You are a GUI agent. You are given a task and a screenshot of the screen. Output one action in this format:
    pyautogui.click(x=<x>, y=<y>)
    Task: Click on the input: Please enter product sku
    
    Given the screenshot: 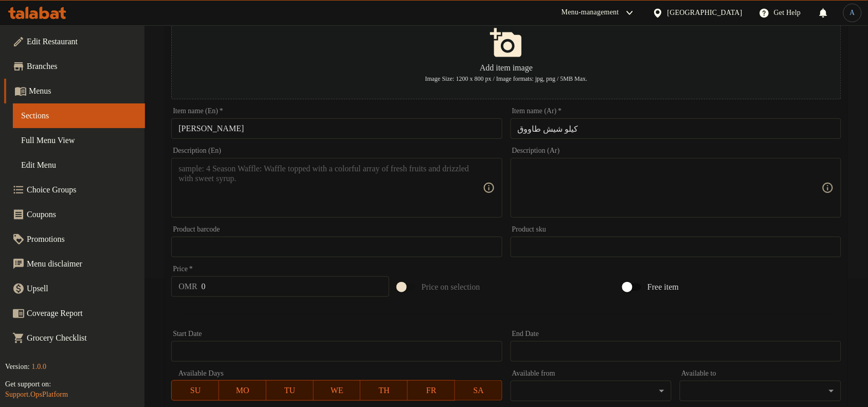 What is the action you would take?
    pyautogui.click(x=676, y=247)
    